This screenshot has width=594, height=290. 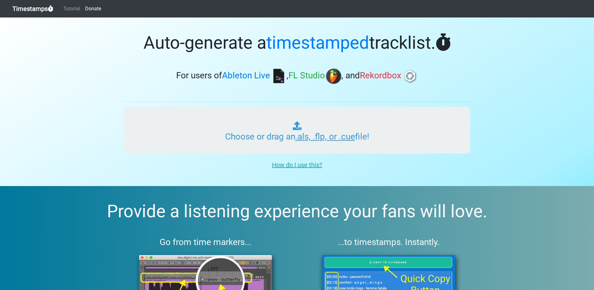 I want to click on img: ableton.png, so click(x=279, y=76).